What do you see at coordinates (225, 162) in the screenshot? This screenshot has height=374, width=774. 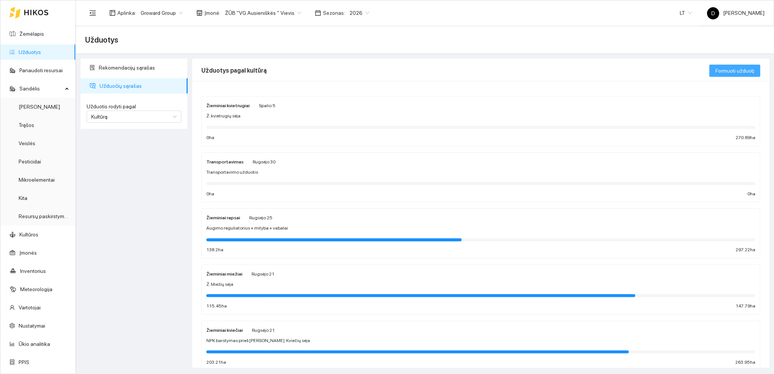 I see `strong: Transportavimas` at bounding box center [225, 162].